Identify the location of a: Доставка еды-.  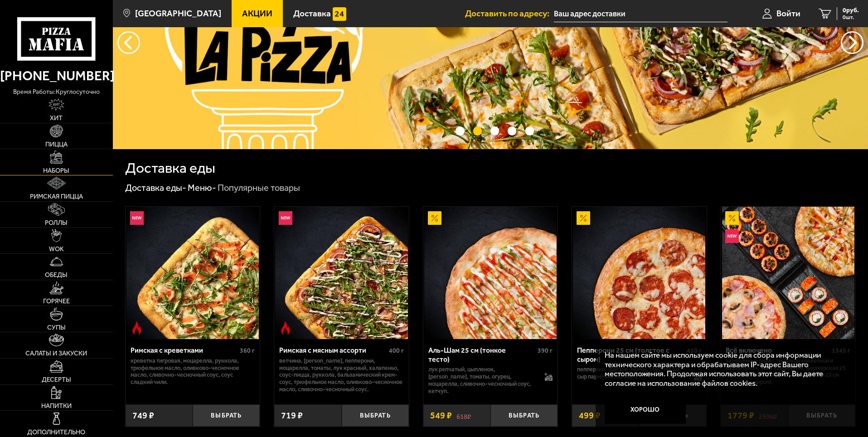
(156, 188).